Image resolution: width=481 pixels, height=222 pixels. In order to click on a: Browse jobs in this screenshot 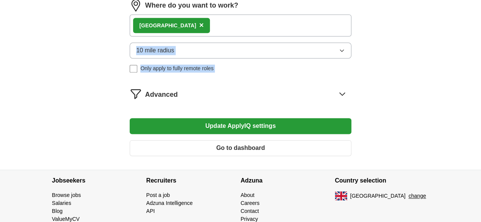, I will do `click(67, 195)`.